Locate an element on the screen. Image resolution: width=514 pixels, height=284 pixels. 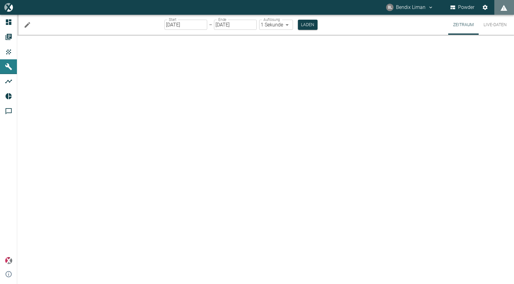
img: logo is located at coordinates (8, 7).